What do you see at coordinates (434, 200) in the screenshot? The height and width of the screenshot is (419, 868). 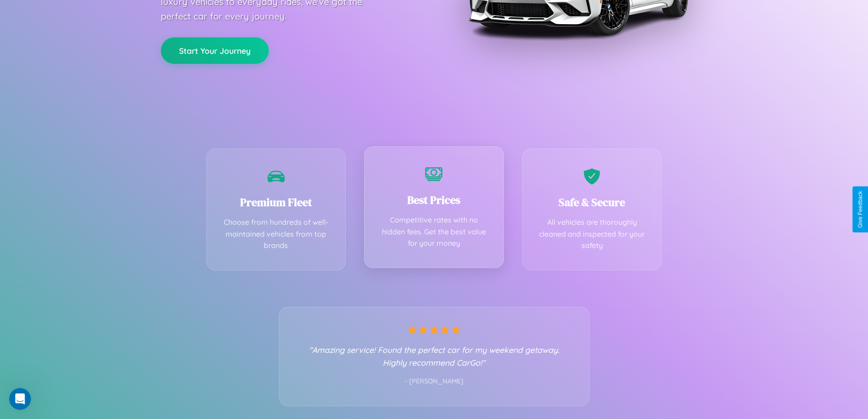 I see `h3: Best Prices` at bounding box center [434, 200].